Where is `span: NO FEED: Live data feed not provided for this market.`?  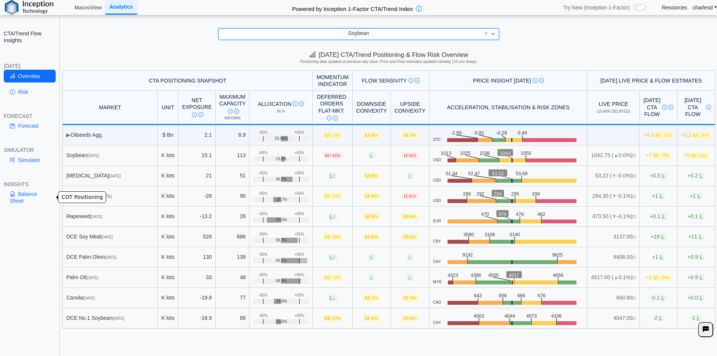 span: NO FEED: Live data feed not provided for this market. is located at coordinates (634, 176).